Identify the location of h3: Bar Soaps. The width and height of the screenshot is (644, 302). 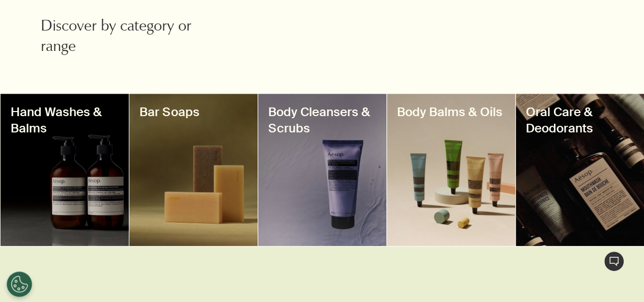
(193, 112).